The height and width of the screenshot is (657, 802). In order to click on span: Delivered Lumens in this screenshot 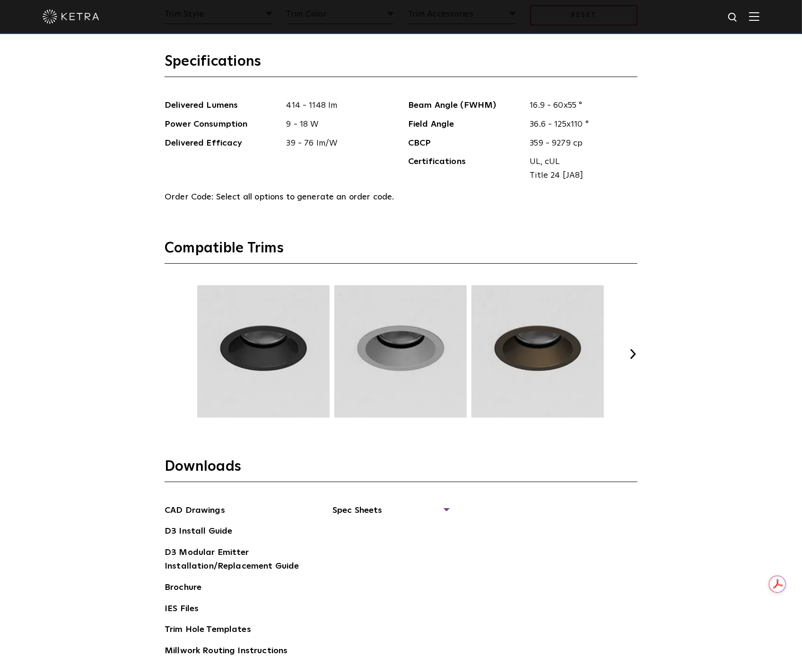, I will do `click(222, 105)`.